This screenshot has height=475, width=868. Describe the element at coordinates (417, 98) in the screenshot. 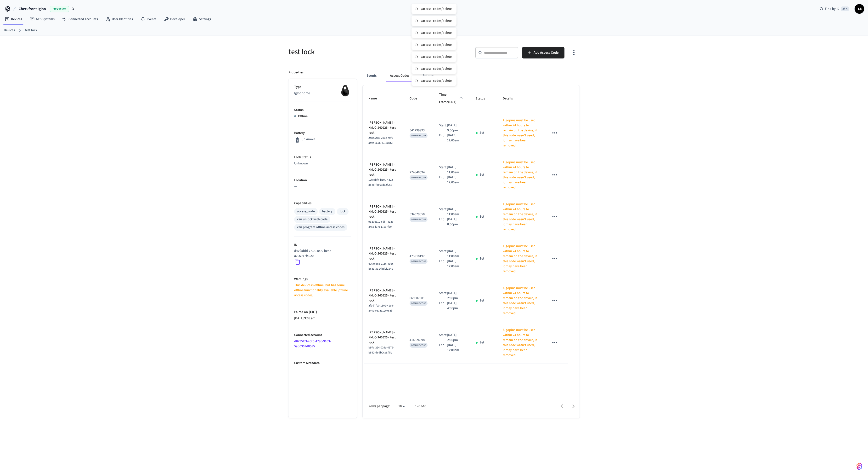

I see `span: Code` at that location.